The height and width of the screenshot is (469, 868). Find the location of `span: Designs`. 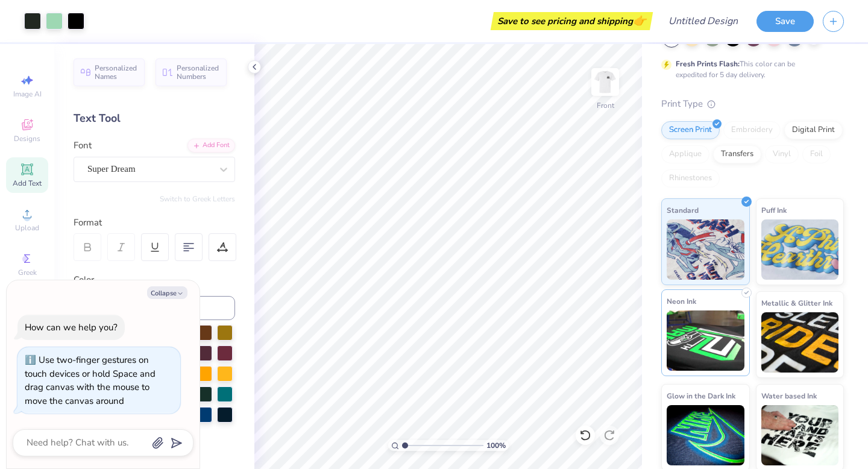

span: Designs is located at coordinates (27, 139).